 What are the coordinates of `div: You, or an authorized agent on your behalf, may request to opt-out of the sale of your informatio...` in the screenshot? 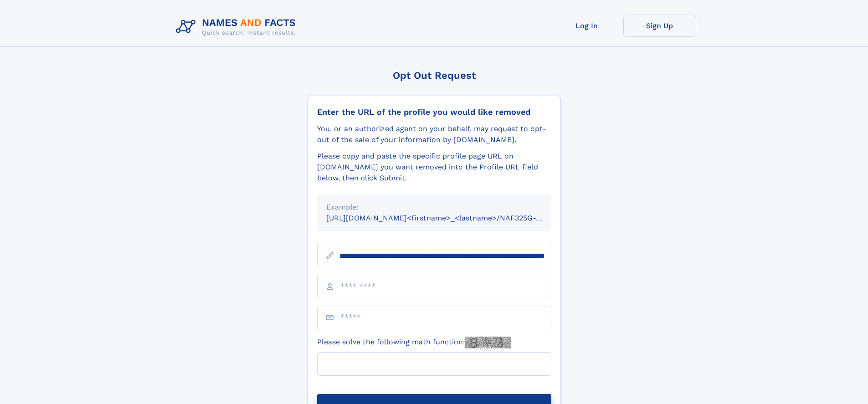 It's located at (434, 134).